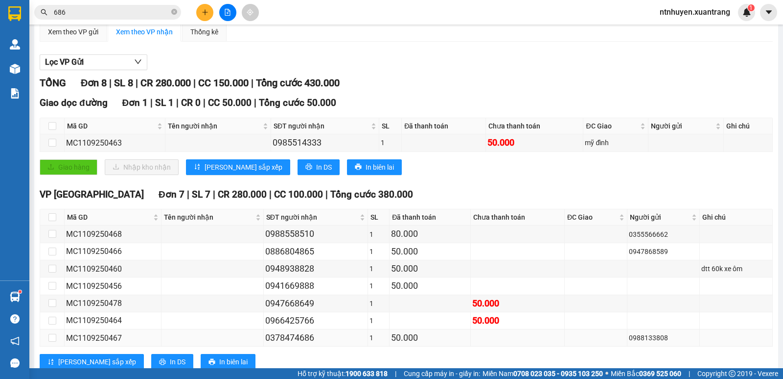 This screenshot has height=379, width=783. I want to click on div: 0988133808, so click(663, 337).